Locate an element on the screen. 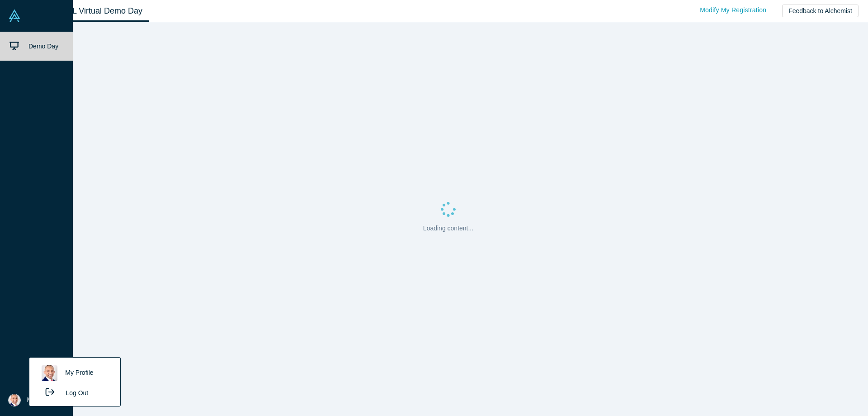  a: Class XL Virtual Demo Day is located at coordinates (93, 11).